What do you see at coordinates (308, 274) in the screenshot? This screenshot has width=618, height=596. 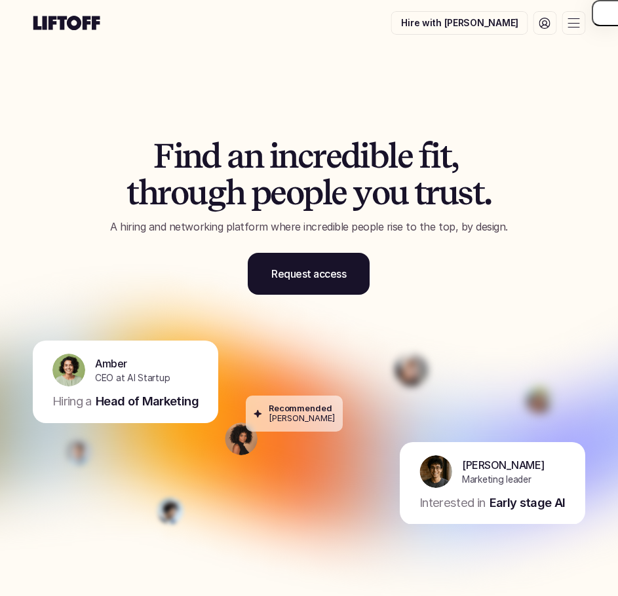 I see `p: Request access` at bounding box center [308, 274].